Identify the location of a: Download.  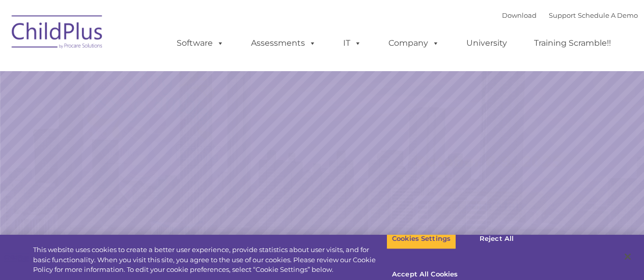
(520, 15).